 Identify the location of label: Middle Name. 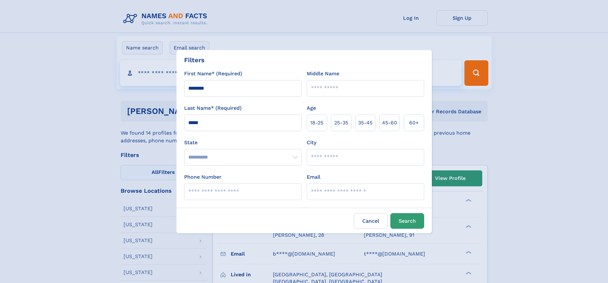
(323, 74).